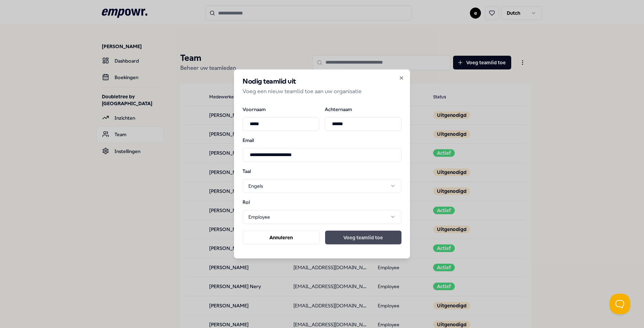  What do you see at coordinates (322, 92) in the screenshot?
I see `p: Voeg een nieuw teamlid toe aan uw organisatie` at bounding box center [322, 92].